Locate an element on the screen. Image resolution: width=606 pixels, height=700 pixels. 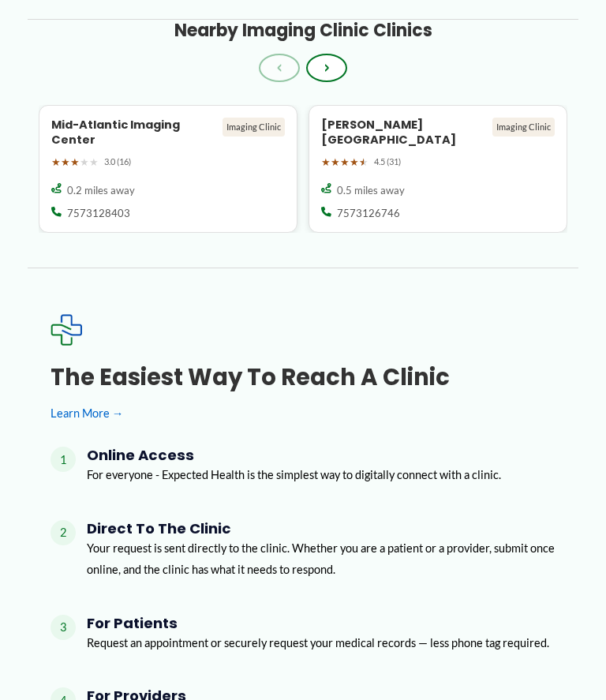
span: 3.0 (16) is located at coordinates (117, 162).